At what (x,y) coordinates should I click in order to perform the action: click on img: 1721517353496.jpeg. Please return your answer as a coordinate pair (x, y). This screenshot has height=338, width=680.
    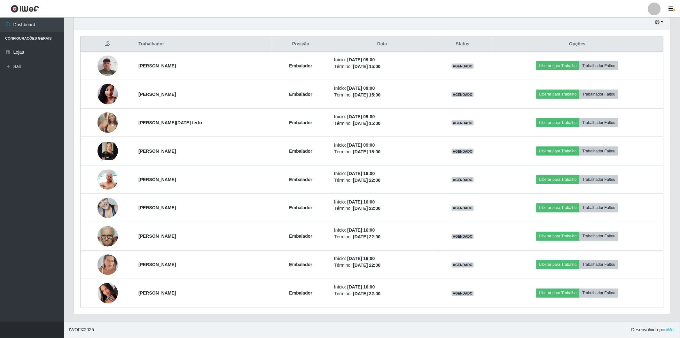
    Looking at the image, I should click on (108, 237).